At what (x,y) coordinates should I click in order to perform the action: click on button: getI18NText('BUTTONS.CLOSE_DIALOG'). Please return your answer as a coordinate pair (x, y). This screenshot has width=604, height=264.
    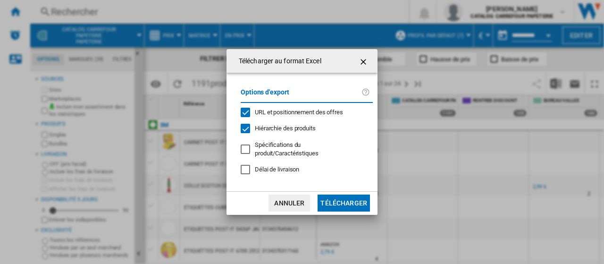
    Looking at the image, I should click on (364, 61).